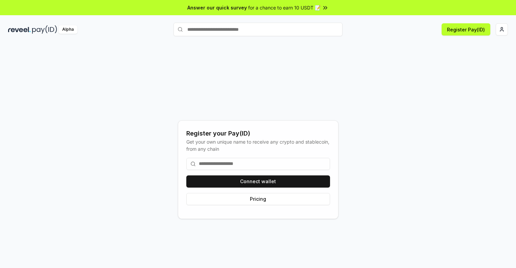 This screenshot has width=516, height=268. Describe the element at coordinates (258, 181) in the screenshot. I see `button: Connect wallet` at that location.